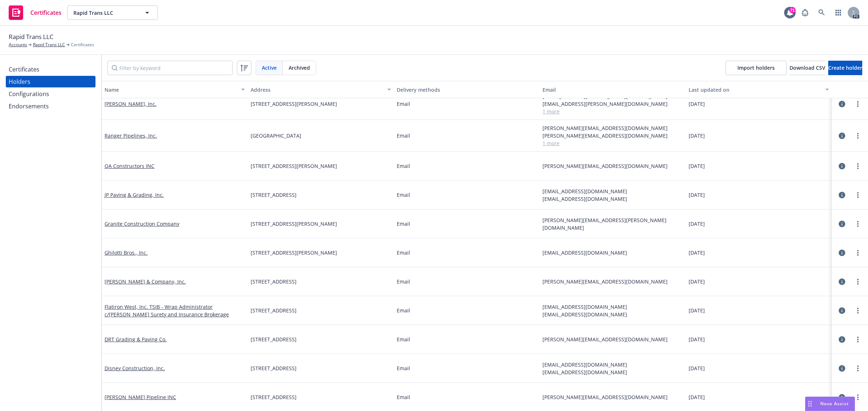 The image size is (868, 411). Describe the element at coordinates (807, 68) in the screenshot. I see `button: Download CSV` at that location.